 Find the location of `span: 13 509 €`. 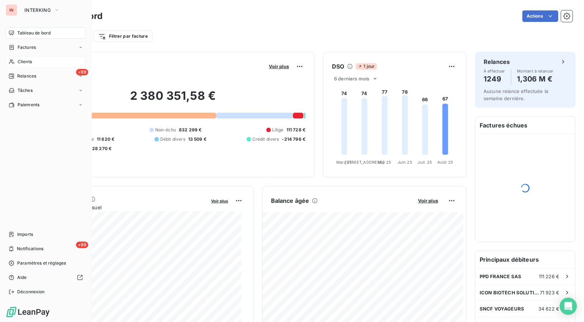

span: 13 509 € is located at coordinates (197, 139).